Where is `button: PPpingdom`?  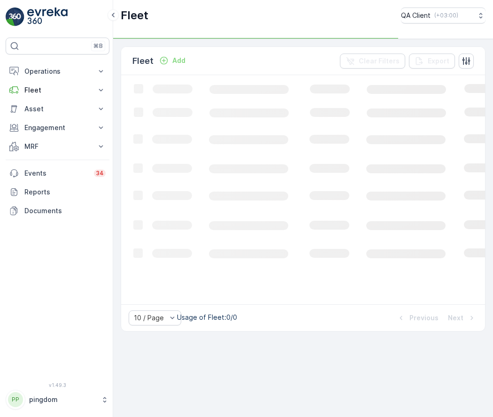 button: PPpingdom is located at coordinates (57, 399).